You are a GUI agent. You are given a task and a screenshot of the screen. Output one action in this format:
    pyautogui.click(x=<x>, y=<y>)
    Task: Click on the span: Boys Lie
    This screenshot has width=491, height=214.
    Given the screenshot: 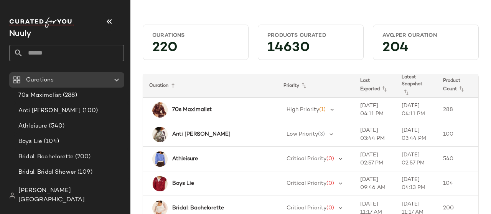 What is the action you would take?
    pyautogui.click(x=30, y=141)
    